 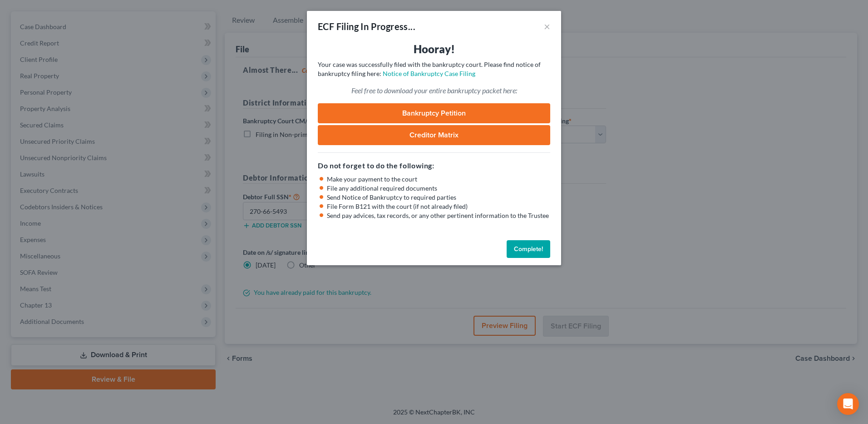 What do you see at coordinates (366, 26) in the screenshot?
I see `div: ECF Filing In Progress...` at bounding box center [366, 26].